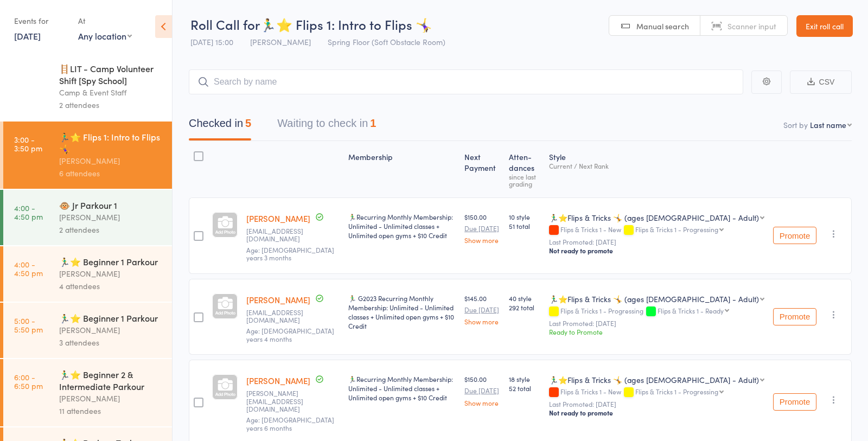 The height and width of the screenshot is (441, 868). Describe the element at coordinates (825, 26) in the screenshot. I see `a: Exit roll call` at that location.